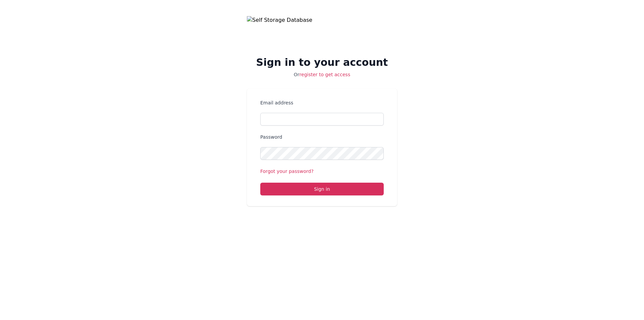  I want to click on p: Or, so click(322, 74).